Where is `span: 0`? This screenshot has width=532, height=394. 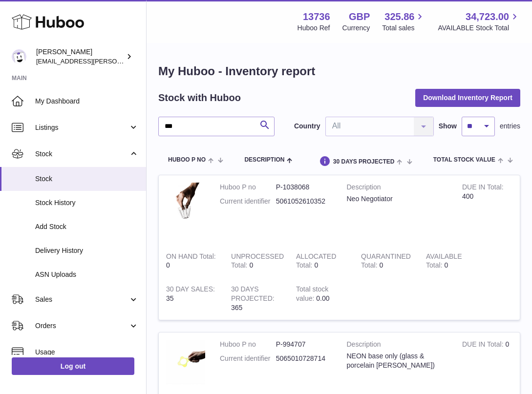 span: 0 is located at coordinates (381, 265).